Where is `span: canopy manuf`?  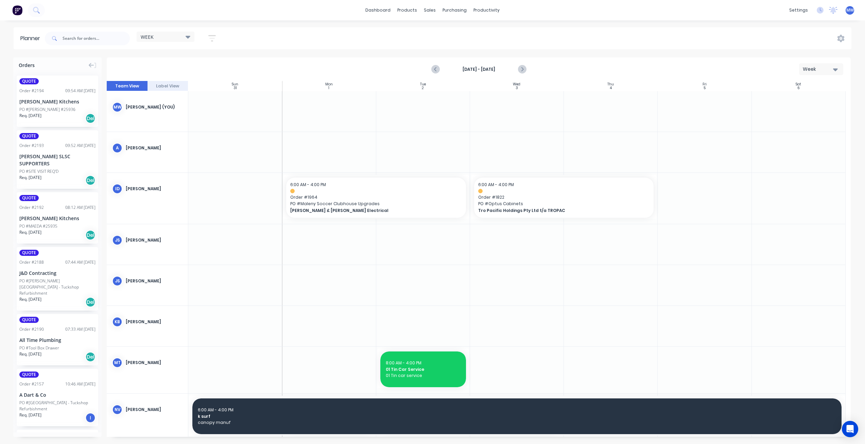
span: canopy manuf is located at coordinates (517, 422).